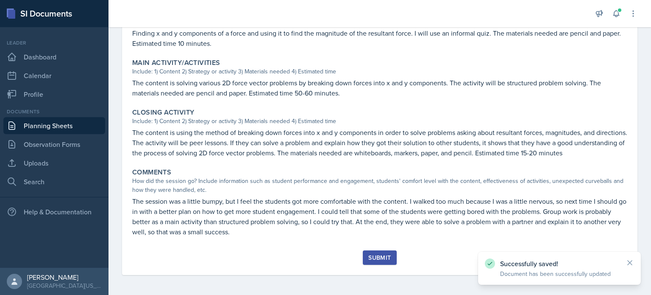  I want to click on p: Finding x and y components of a force and using it to find the magnitude of the resultant force. ..., so click(380, 38).